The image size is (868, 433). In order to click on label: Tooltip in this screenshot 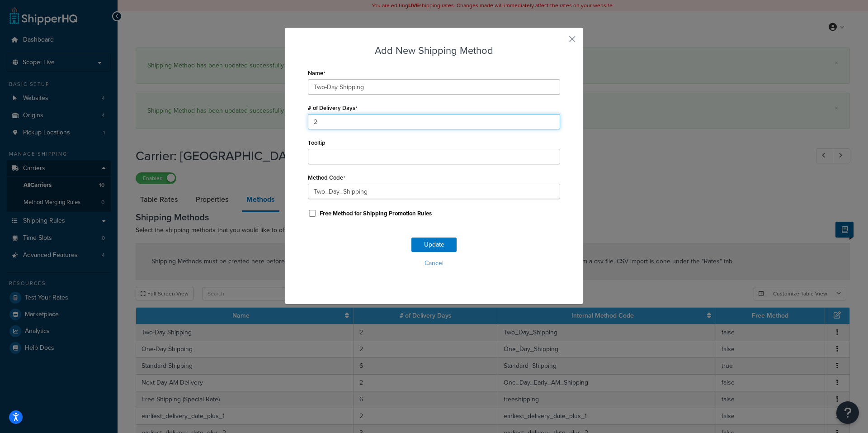, I will do `click(317, 143)`.